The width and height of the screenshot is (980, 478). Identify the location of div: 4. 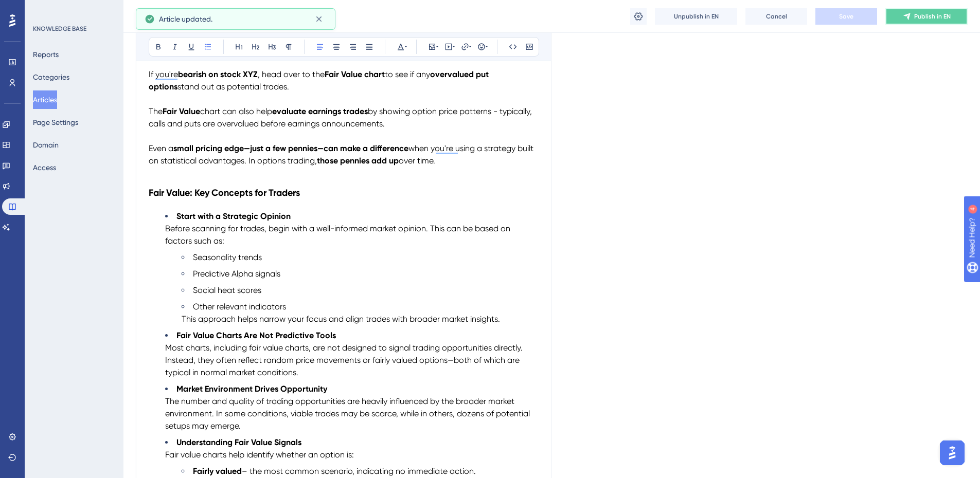
(73, 9).